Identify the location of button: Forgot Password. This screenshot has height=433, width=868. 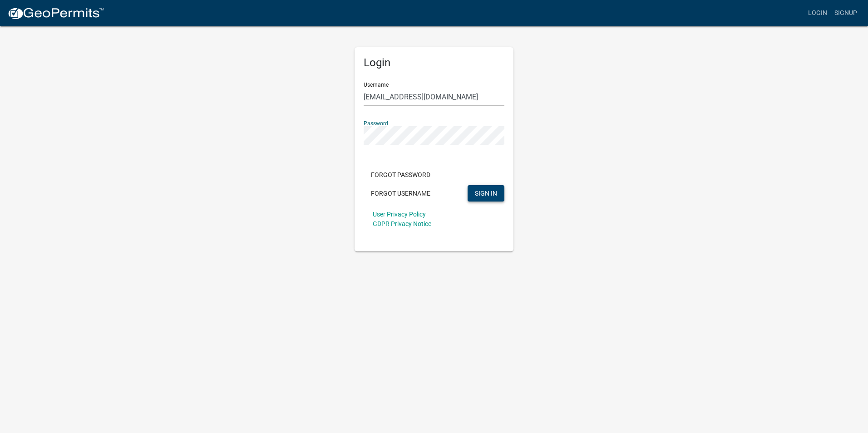
(400, 175).